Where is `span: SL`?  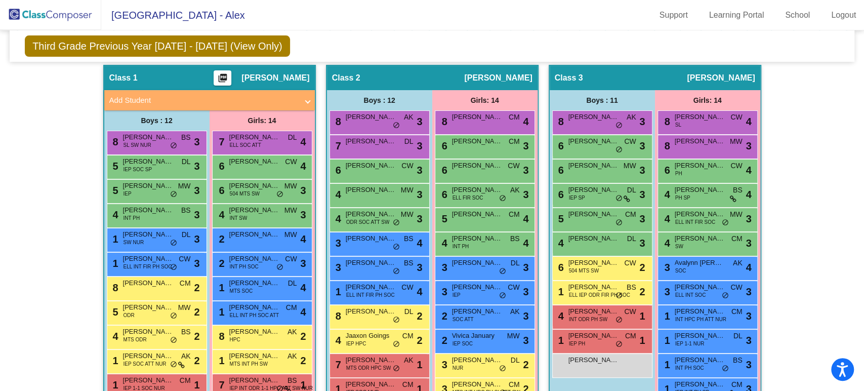
span: SL is located at coordinates (678, 124).